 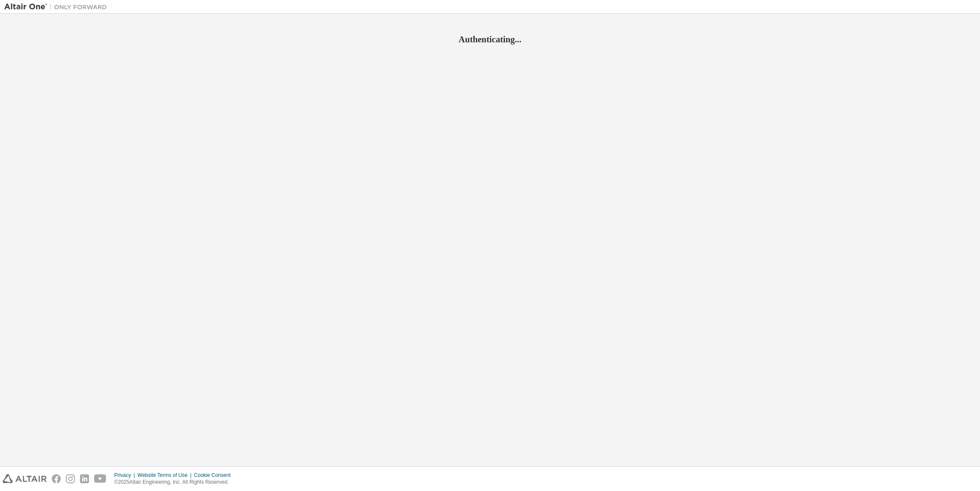 I want to click on div: Privacy, so click(x=126, y=475).